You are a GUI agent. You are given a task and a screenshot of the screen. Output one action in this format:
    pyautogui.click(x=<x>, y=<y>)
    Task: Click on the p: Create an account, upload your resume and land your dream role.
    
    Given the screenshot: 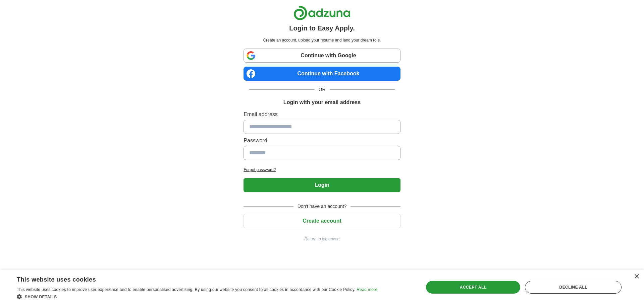 What is the action you would take?
    pyautogui.click(x=322, y=41)
    